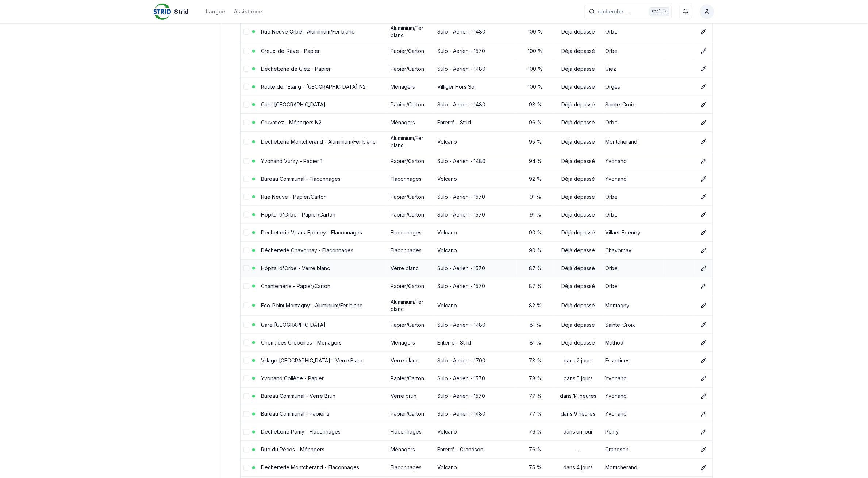 The height and width of the screenshot is (478, 868). Describe the element at coordinates (535, 432) in the screenshot. I see `div: 76 %` at that location.